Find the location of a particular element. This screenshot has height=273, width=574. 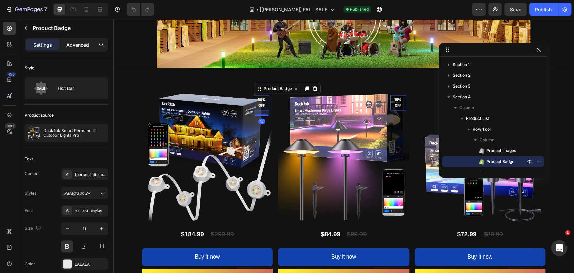

div: Product source is located at coordinates (39, 115).